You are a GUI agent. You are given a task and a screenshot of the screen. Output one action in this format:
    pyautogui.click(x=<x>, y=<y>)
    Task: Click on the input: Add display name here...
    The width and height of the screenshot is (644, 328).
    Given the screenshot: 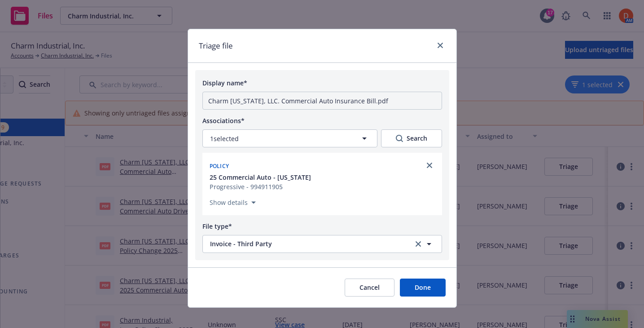 What is the action you would take?
    pyautogui.click(x=322, y=101)
    